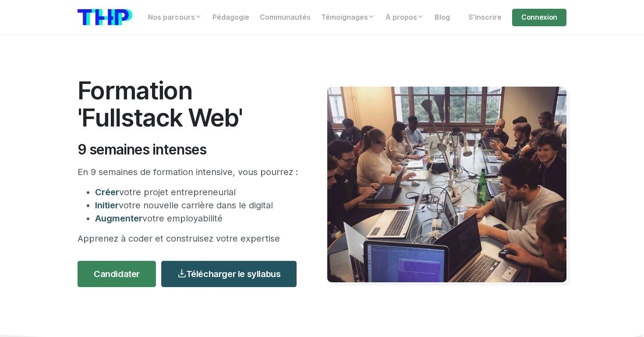 This screenshot has width=644, height=337. What do you see at coordinates (175, 18) in the screenshot?
I see `a: Nos parcours` at bounding box center [175, 18].